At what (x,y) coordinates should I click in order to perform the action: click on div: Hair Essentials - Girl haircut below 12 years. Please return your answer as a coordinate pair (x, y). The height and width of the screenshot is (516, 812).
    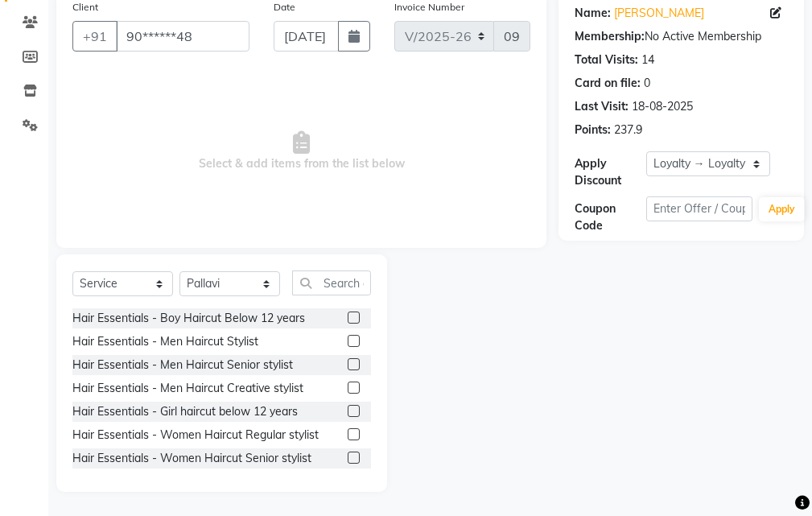
    Looking at the image, I should click on (185, 412).